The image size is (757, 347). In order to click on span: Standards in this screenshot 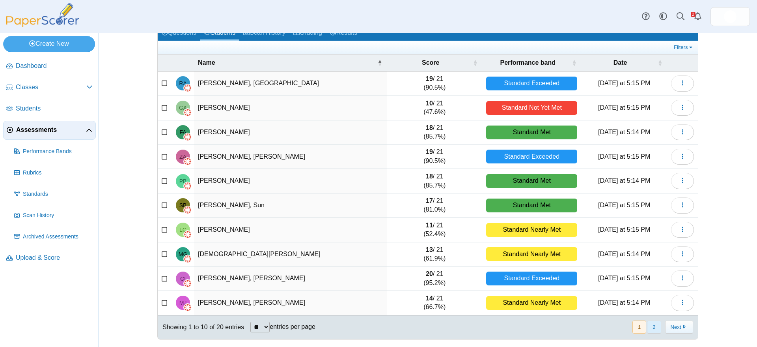, I will do `click(58, 194)`.